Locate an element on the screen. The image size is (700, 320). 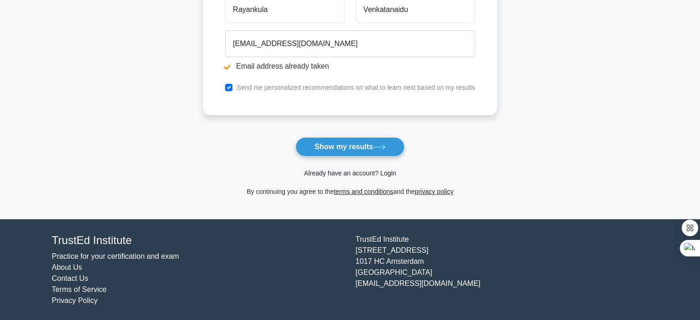
a: Contact Us is located at coordinates (70, 278).